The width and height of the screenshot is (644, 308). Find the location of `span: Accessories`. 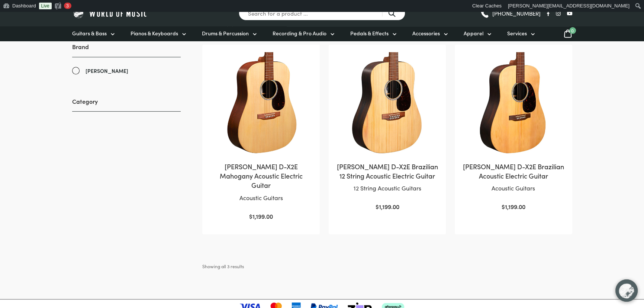

span: Accessories is located at coordinates (426, 33).